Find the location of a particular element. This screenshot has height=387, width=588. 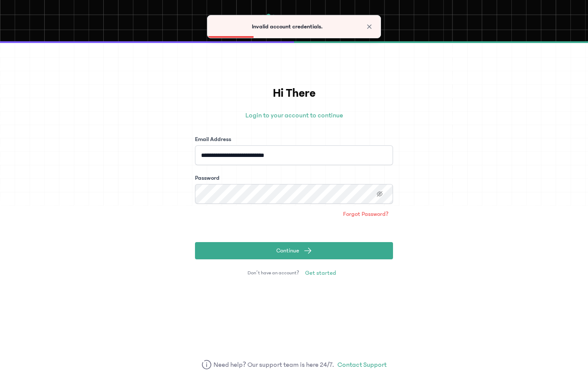

span: Don’t have an account? is located at coordinates (273, 273).